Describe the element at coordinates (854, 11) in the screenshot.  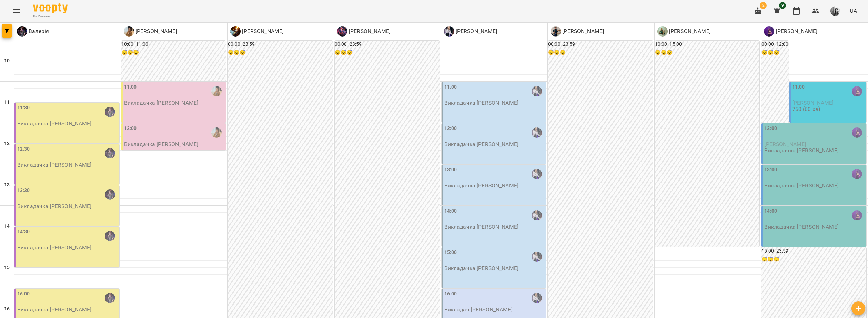
I see `span: UA` at that location.